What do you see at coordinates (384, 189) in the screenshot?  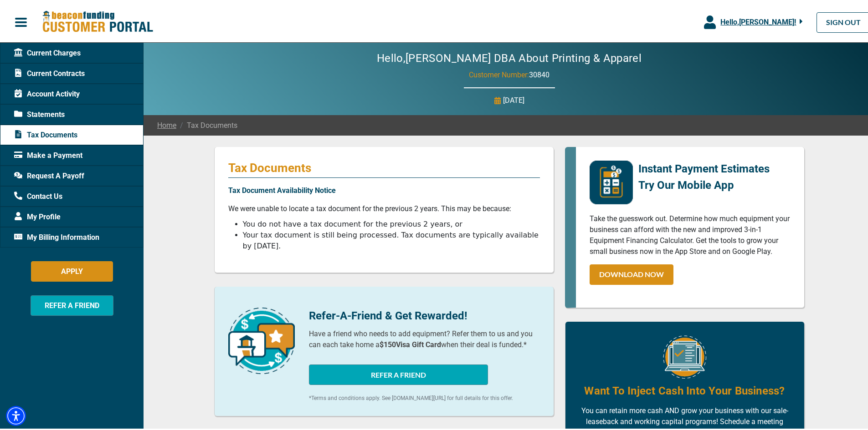 I see `p: Tax Document Availability Notice` at bounding box center [384, 189].